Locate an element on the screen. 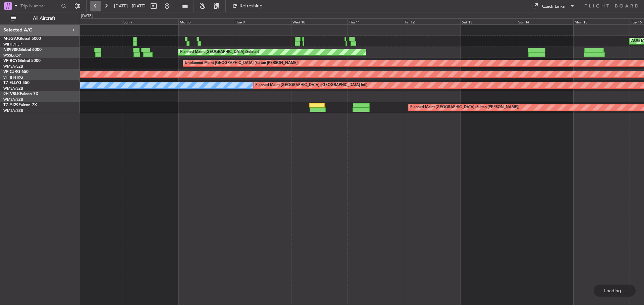  a: VHHH/HKG is located at coordinates (13, 77).